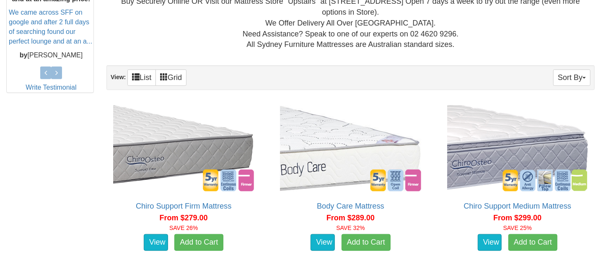  What do you see at coordinates (517, 206) in the screenshot?
I see `a: Chiro Support Medium Mattress` at bounding box center [517, 206].